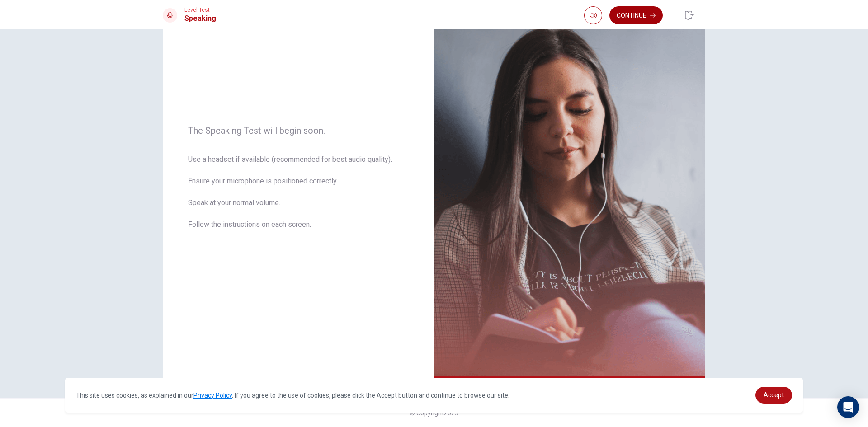 This screenshot has height=427, width=868. What do you see at coordinates (292, 395) in the screenshot?
I see `span: This site uses cookies, as explained in our . If you agree to the use of cookies, please click th...` at bounding box center [292, 395].